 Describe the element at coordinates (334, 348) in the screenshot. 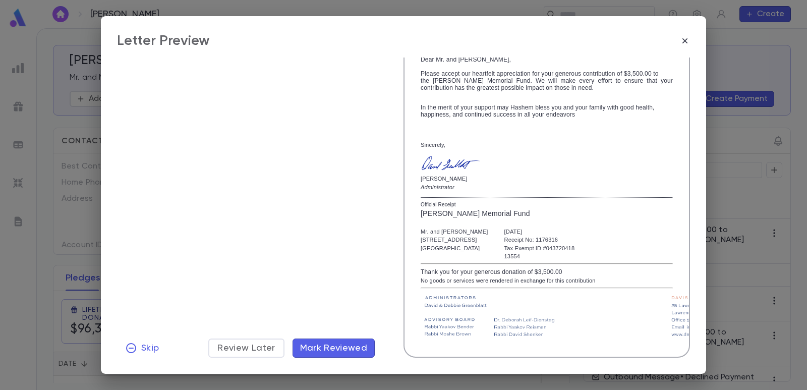

I see `button: Mark Reviewed` at that location.